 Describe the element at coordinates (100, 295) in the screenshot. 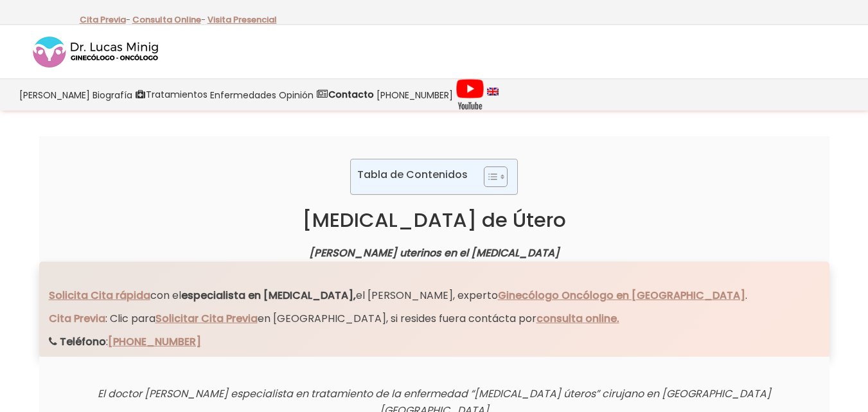

I see `a: Solicita Cita rápida` at that location.